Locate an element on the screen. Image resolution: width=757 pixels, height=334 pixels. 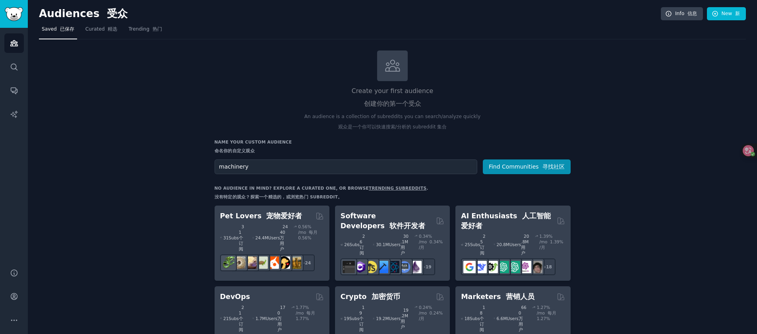
font: 26 订阅 is located at coordinates (362, 244).